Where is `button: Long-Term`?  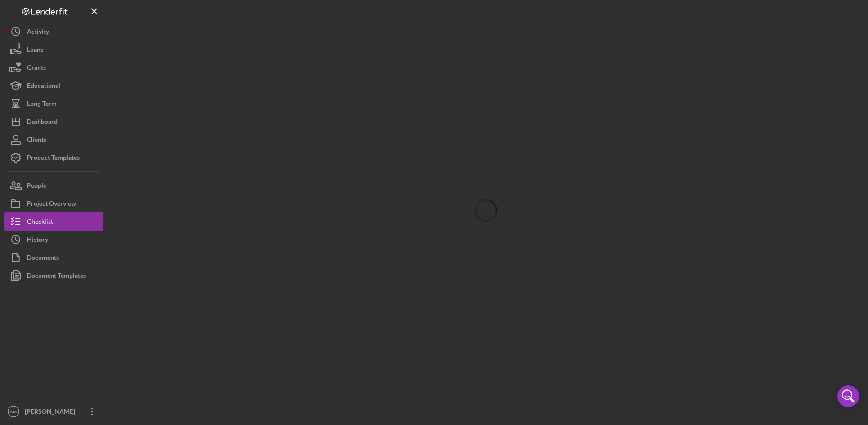 button: Long-Term is located at coordinates (54, 103).